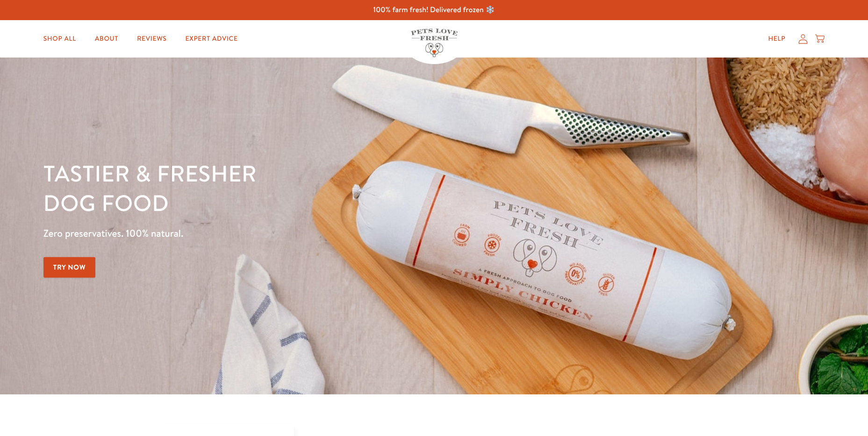 This screenshot has height=436, width=868. I want to click on img: Pets Love Fresh, so click(434, 42).